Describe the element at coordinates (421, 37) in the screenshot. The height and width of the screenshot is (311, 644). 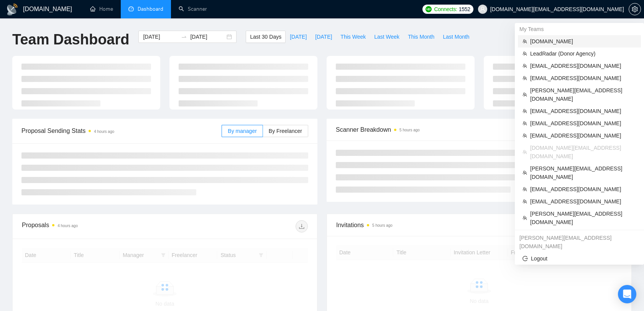
I see `button: This Month` at that location.